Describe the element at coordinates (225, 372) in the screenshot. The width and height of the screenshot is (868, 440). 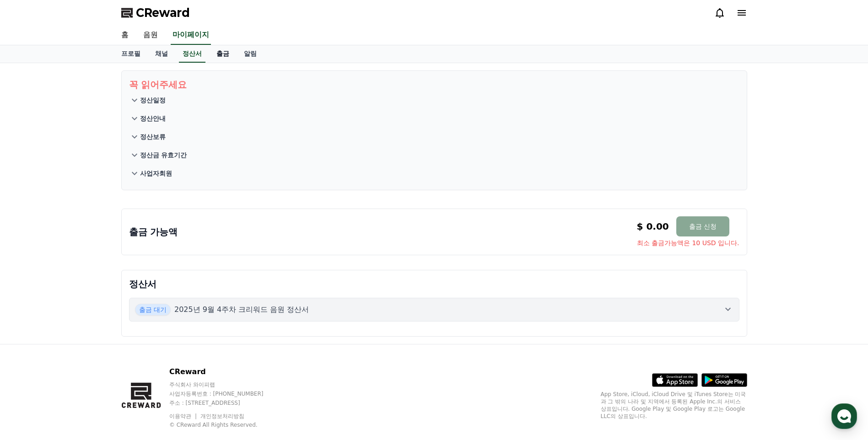
I see `p: CReward` at that location.